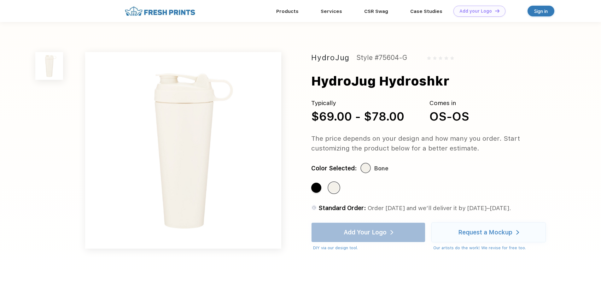 The width and height of the screenshot is (601, 301). I want to click on span: Standard Order:, so click(342, 208).